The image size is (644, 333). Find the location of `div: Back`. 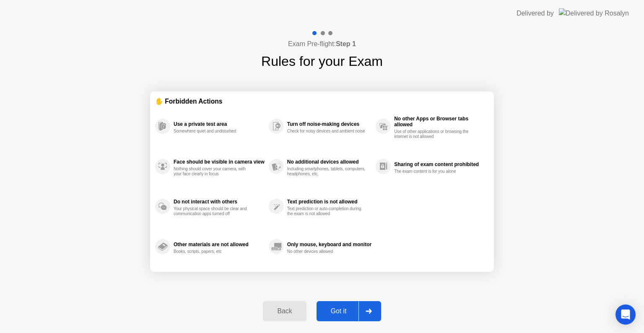

div: Back is located at coordinates (284, 311).